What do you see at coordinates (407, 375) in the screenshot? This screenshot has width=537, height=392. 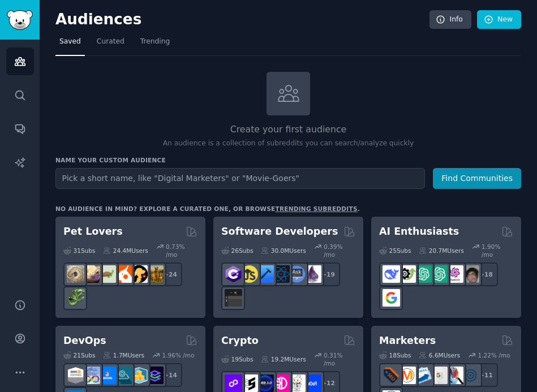 I see `img: AskMarketing` at bounding box center [407, 375].